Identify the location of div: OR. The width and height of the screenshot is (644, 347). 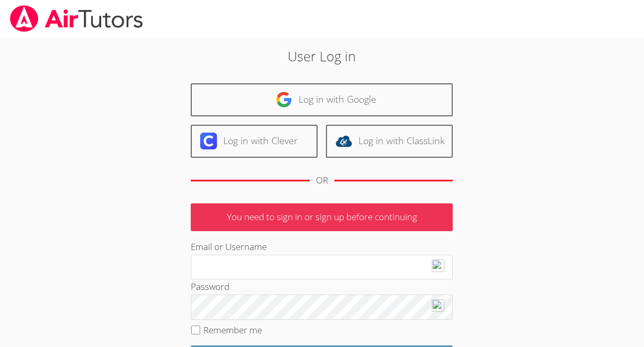
(322, 180).